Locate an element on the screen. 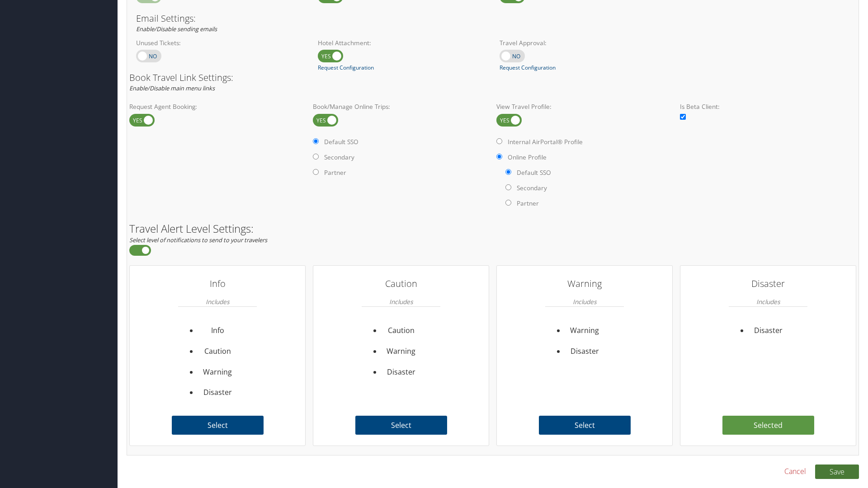 The height and width of the screenshot is (488, 868). label: Hotel Attachment: is located at coordinates (402, 43).